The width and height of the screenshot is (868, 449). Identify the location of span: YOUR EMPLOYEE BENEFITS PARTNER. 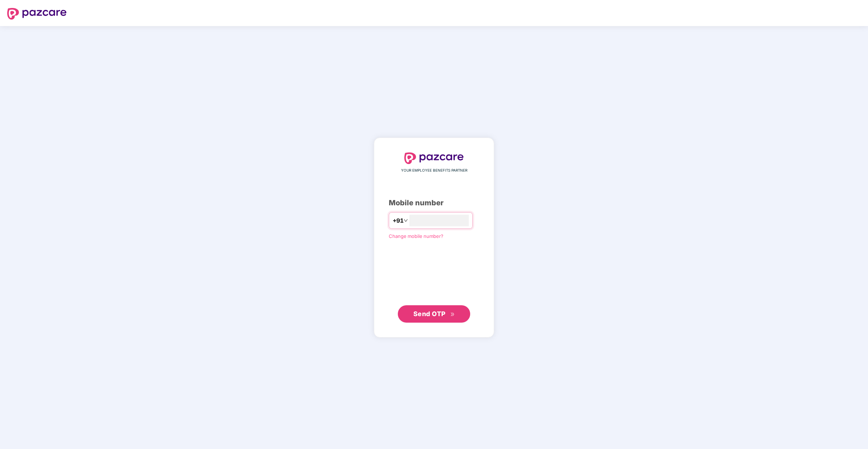
(434, 171).